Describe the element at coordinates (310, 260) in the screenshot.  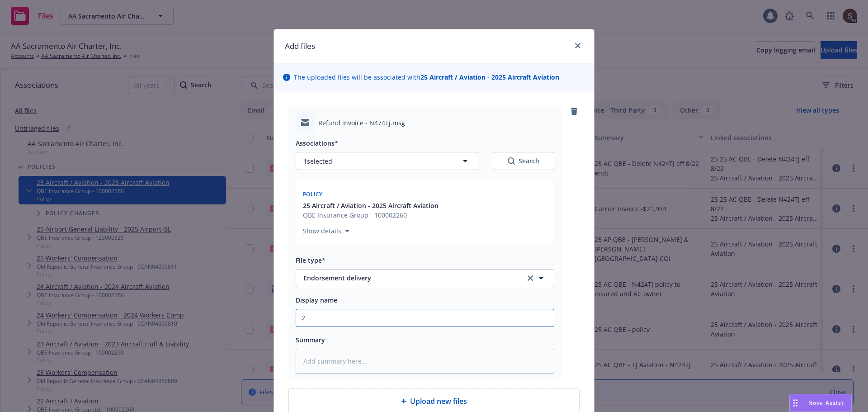
I see `span: File type*` at that location.